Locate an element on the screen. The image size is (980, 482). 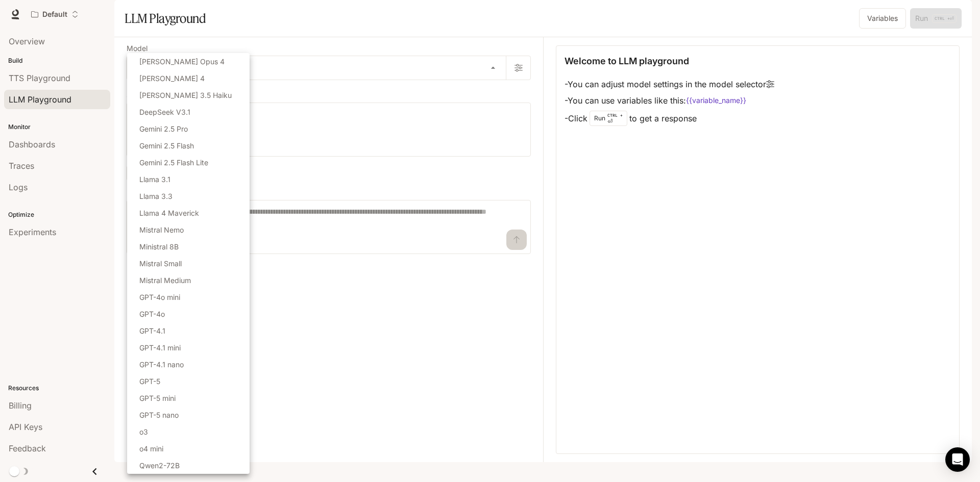
p: GPT-4.1 nano is located at coordinates (162, 364).